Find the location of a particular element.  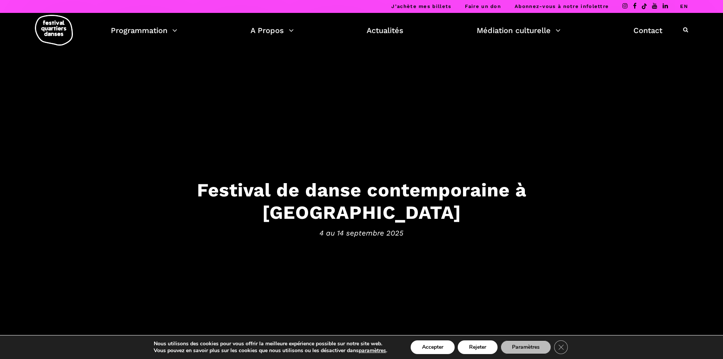

button: Accepter is located at coordinates (433, 347).